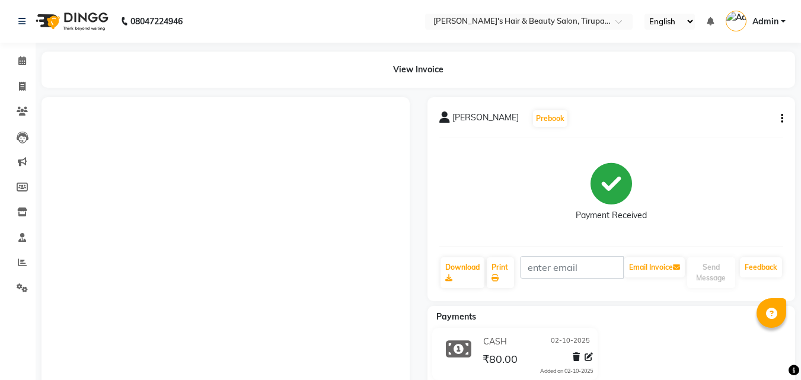 The width and height of the screenshot is (801, 380). Describe the element at coordinates (551, 119) in the screenshot. I see `button: Prebook` at that location.